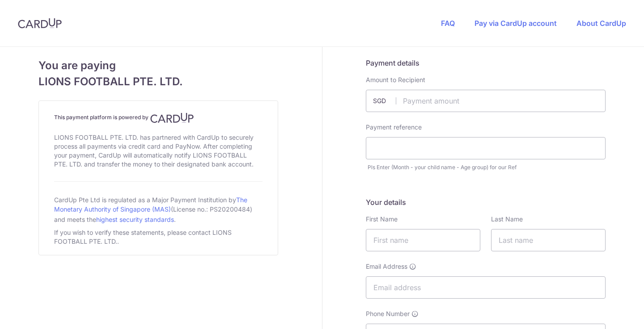 This screenshot has height=329, width=644. What do you see at coordinates (486, 168) in the screenshot?
I see `div: Pls Enter (Month - your child name - Age group) for our Ref` at bounding box center [486, 168].